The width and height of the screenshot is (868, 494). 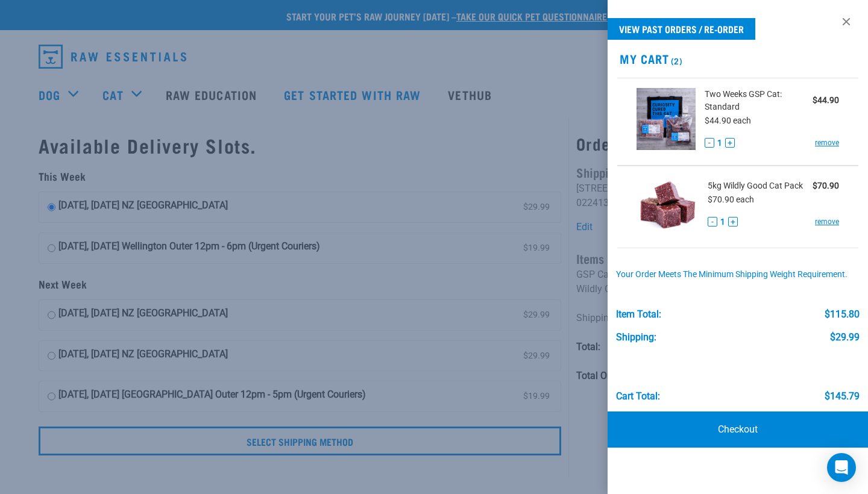 What do you see at coordinates (758, 101) in the screenshot?
I see `span: Two Weeks GSP Cat: Standard` at bounding box center [758, 101].